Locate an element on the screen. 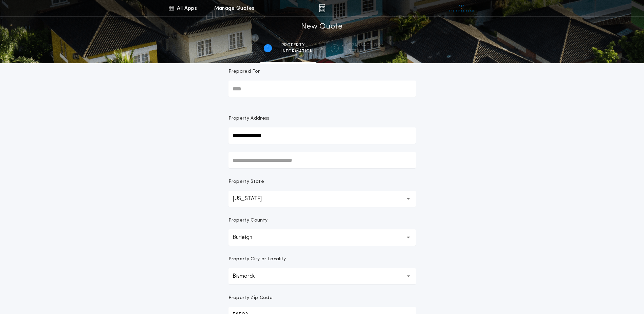 The height and width of the screenshot is (314, 644). span: Transaction is located at coordinates (364, 45).